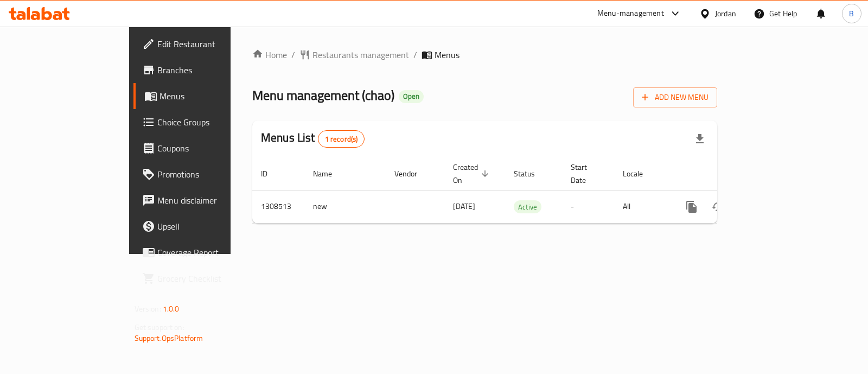  What do you see at coordinates (204, 252) in the screenshot?
I see `a: Coverage Report` at bounding box center [204, 252].